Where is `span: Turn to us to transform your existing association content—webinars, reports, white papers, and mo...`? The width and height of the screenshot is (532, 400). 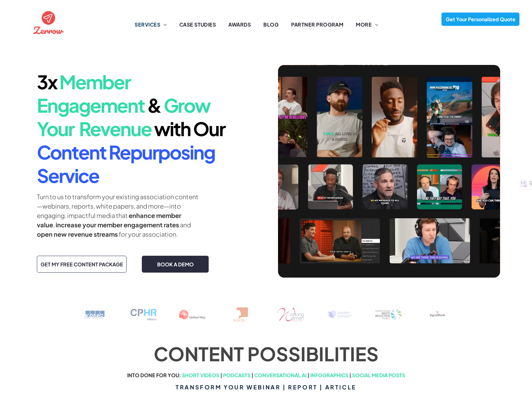
span: Turn to us to transform your existing association content—webinars, reports, white papers, and mo... is located at coordinates (118, 206).